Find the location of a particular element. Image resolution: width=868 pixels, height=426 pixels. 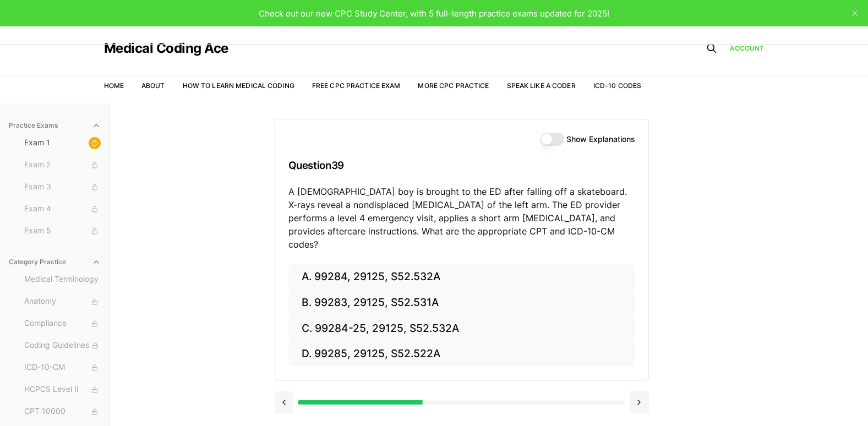

button: Exam 1 is located at coordinates (62, 143).